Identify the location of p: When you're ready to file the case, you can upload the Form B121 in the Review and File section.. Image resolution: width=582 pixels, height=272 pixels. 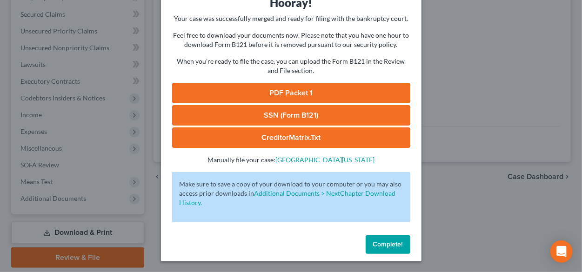
(291, 66).